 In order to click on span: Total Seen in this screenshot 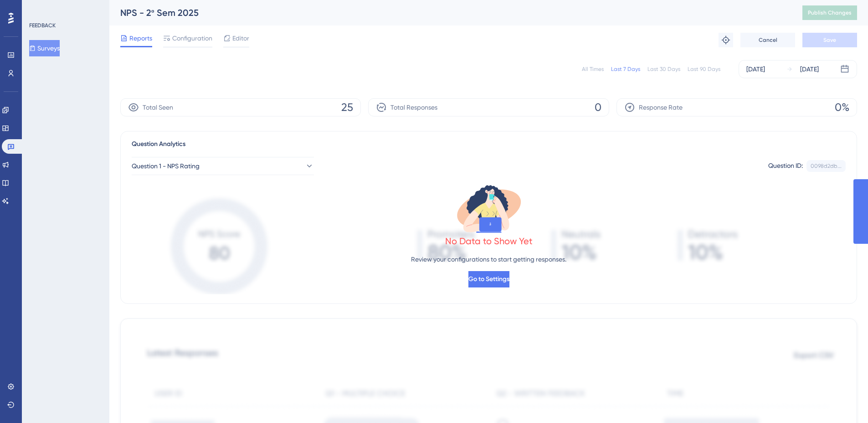, I will do `click(157, 107)`.